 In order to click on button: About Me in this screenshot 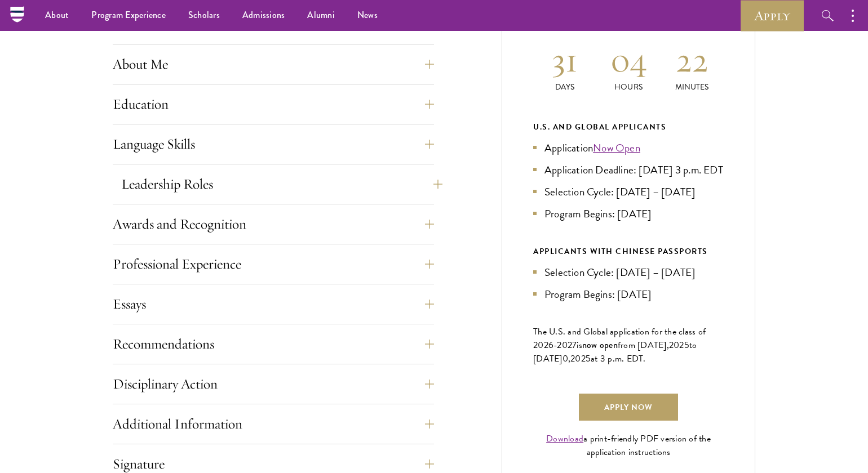, I will do `click(273, 64)`.